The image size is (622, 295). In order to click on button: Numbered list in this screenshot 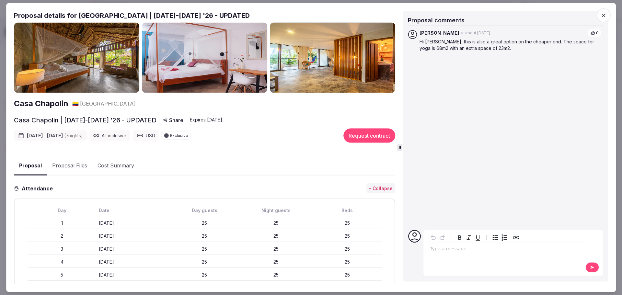, I will do `click(504, 238)`.